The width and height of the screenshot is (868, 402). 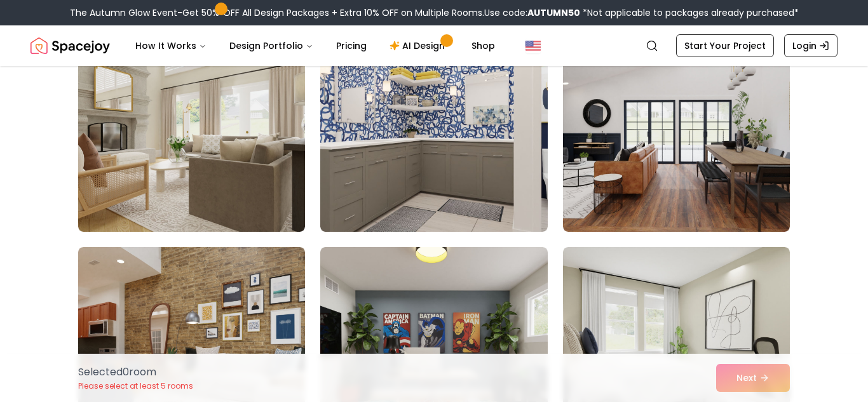 I want to click on a: Pricing, so click(x=352, y=46).